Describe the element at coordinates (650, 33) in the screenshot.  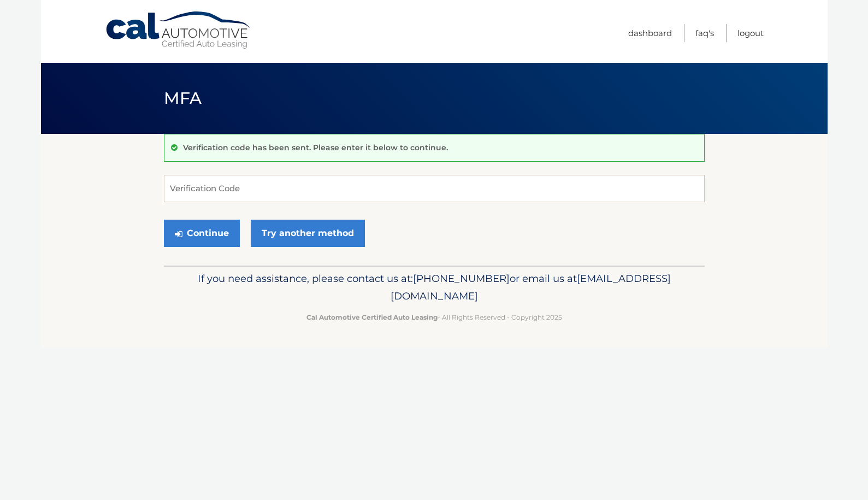
I see `a: Dashboard` at that location.